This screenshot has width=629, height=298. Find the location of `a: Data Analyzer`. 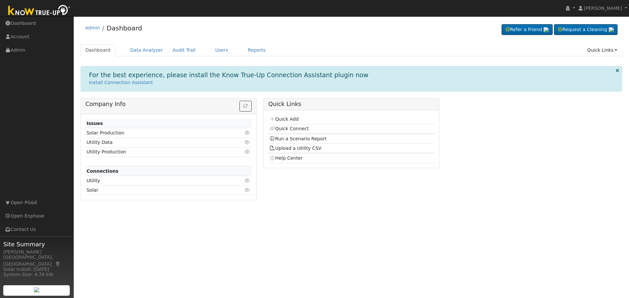

a: Data Analyzer is located at coordinates (146, 50).